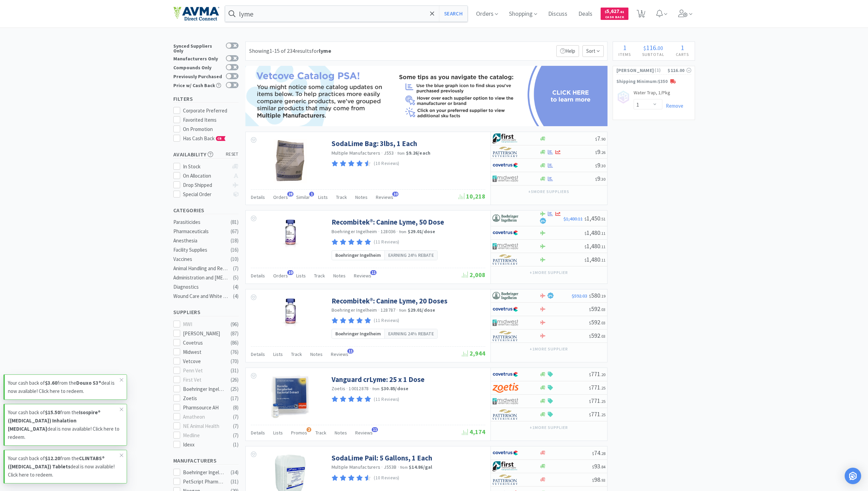  Describe the element at coordinates (210, 129) in the screenshot. I see `div: On Promotion` at that location.